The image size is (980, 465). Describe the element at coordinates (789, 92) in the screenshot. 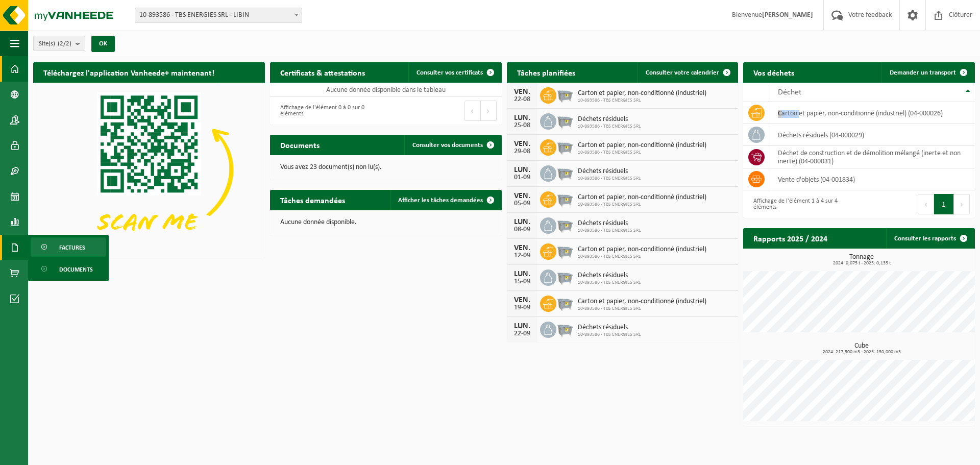

I see `span: Déchet` at that location.